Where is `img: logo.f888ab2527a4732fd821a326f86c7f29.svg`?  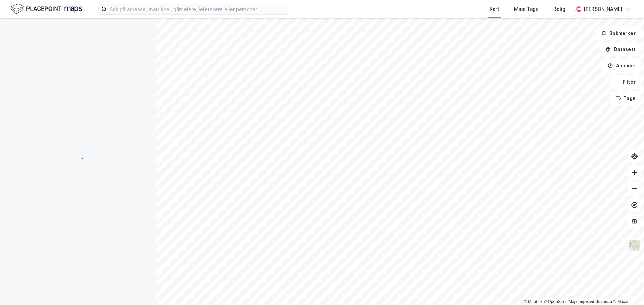
img: logo.f888ab2527a4732fd821a326f86c7f29.svg is located at coordinates (47, 9).